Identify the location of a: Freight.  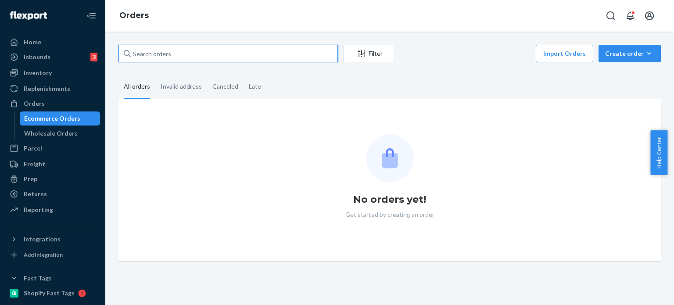
(53, 164).